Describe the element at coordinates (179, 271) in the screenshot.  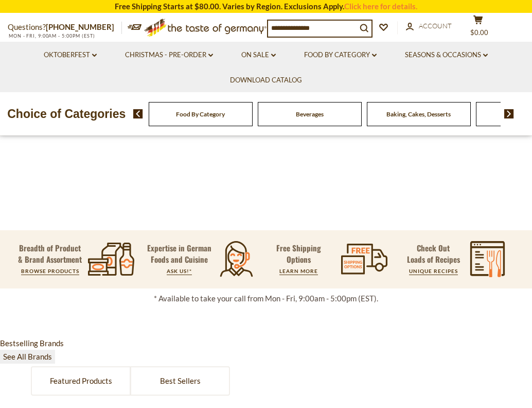
I see `a: ASK US!*` at that location.